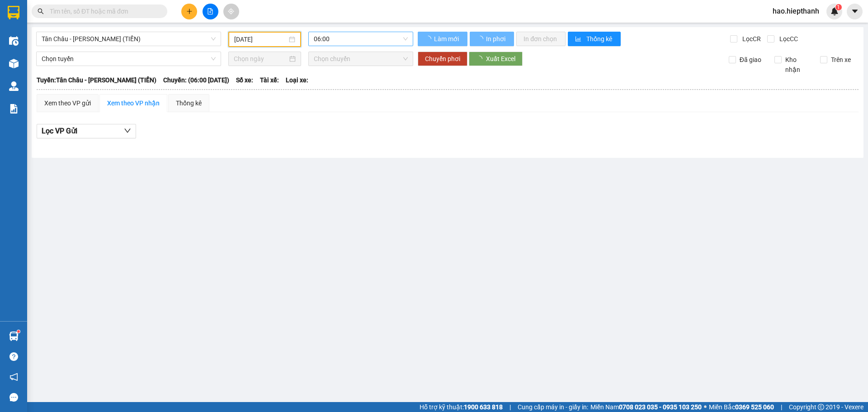 The width and height of the screenshot is (868, 412). I want to click on button: aim, so click(231, 11).